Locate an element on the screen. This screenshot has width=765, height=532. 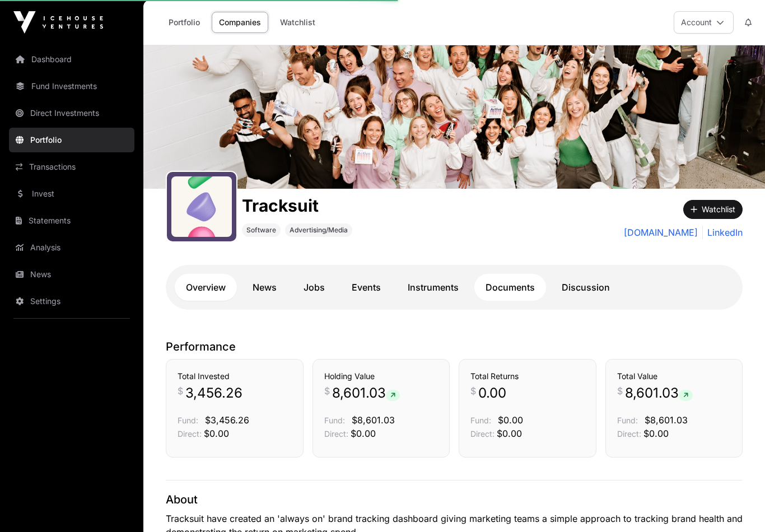
nav: Tabs is located at coordinates (454, 287).